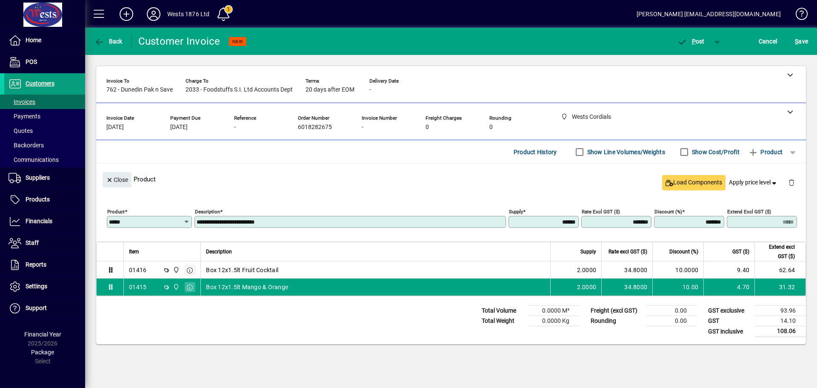  Describe the element at coordinates (36, 264) in the screenshot. I see `span: Reports` at that location.